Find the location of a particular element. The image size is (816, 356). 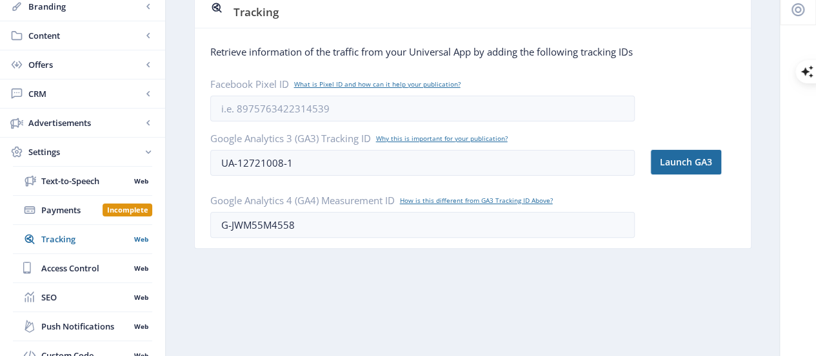

input: i.e. UA-000000-2 is located at coordinates (423, 163).